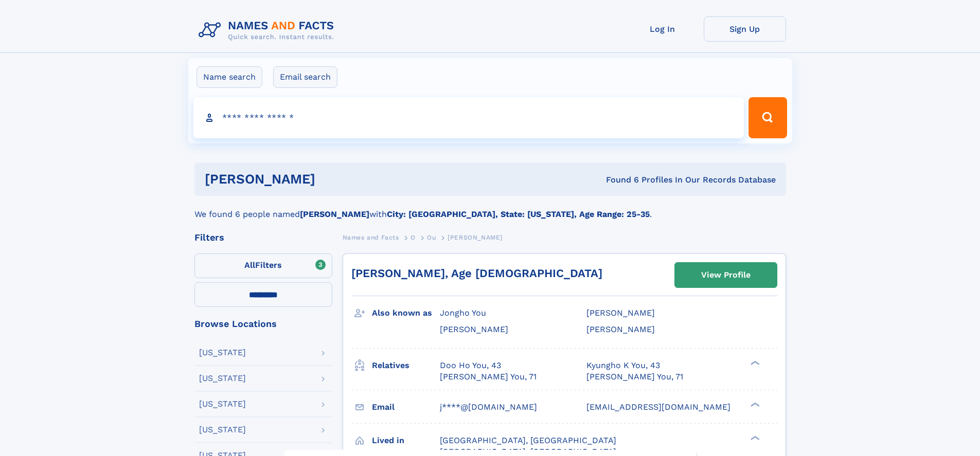 The height and width of the screenshot is (456, 980). I want to click on div: Doo Ho You, 43, so click(470, 366).